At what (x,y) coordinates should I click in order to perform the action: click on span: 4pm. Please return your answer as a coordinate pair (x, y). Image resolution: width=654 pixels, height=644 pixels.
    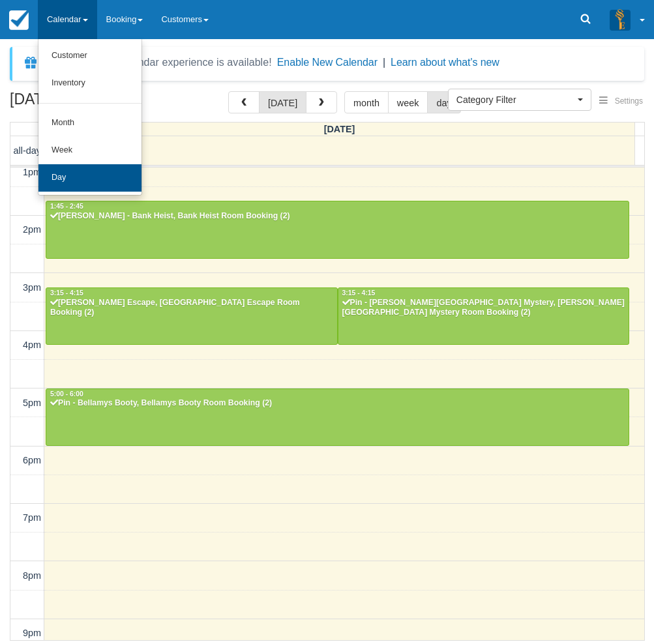
    Looking at the image, I should click on (32, 345).